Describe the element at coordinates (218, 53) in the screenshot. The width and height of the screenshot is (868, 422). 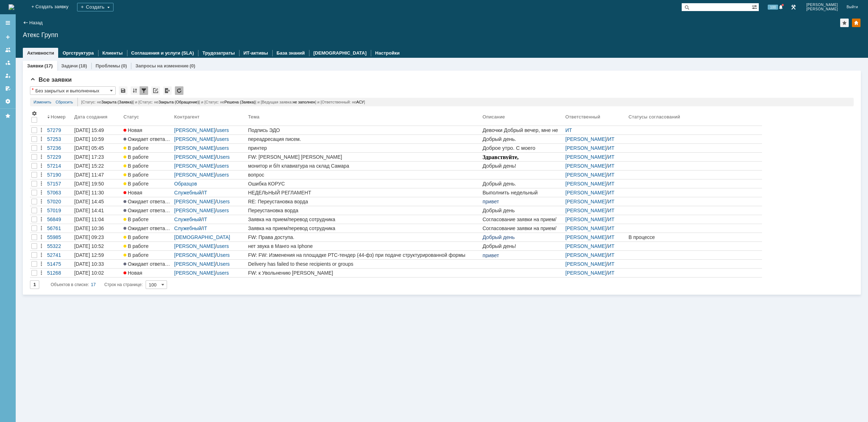
I see `a: Трудозатраты` at that location.